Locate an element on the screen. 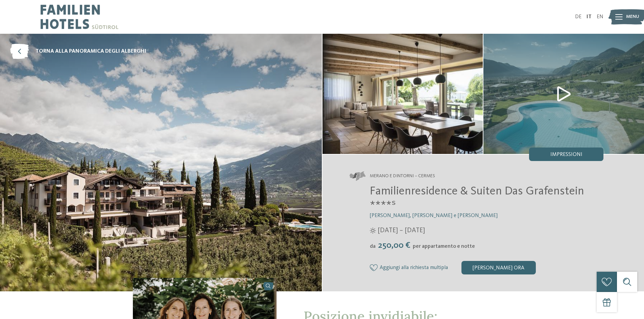  a: EN is located at coordinates (600, 17).